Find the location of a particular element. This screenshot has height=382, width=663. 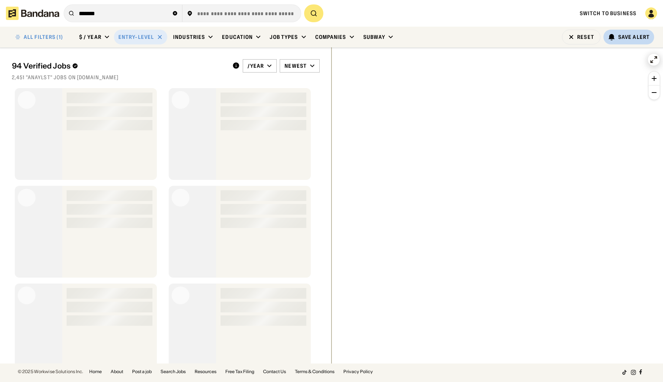

a: Search Jobs is located at coordinates (173, 371).